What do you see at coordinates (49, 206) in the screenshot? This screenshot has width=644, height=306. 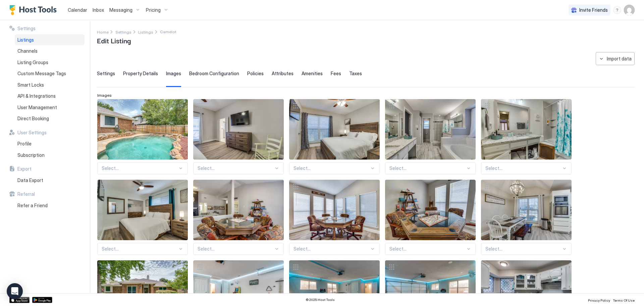 I see `a: Refer a Friend` at bounding box center [49, 206].